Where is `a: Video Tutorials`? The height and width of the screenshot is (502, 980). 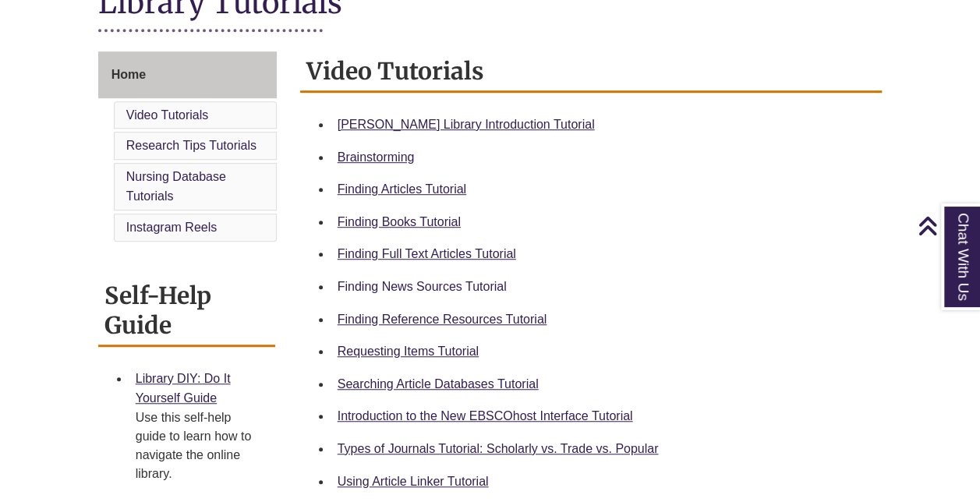
a: Video Tutorials is located at coordinates (168, 115).